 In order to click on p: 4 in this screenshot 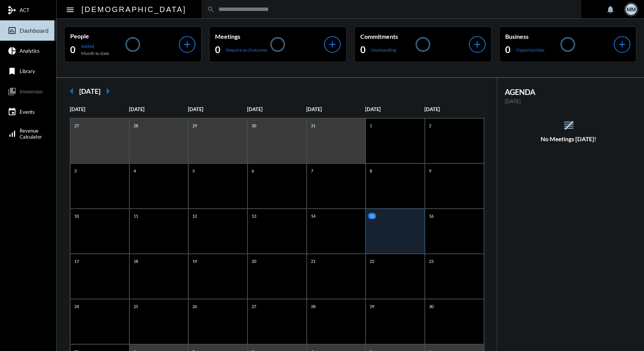, I will do `click(135, 171)`.